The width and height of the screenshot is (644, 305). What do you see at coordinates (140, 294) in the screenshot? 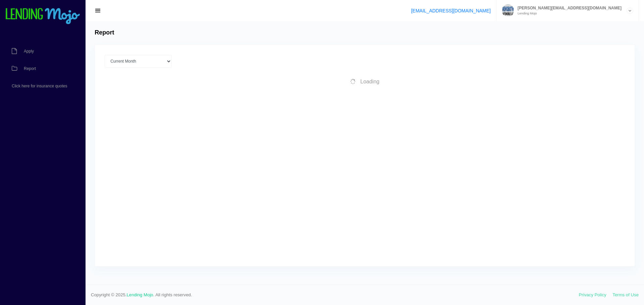
I see `a: Lending Mojo` at bounding box center [140, 294].